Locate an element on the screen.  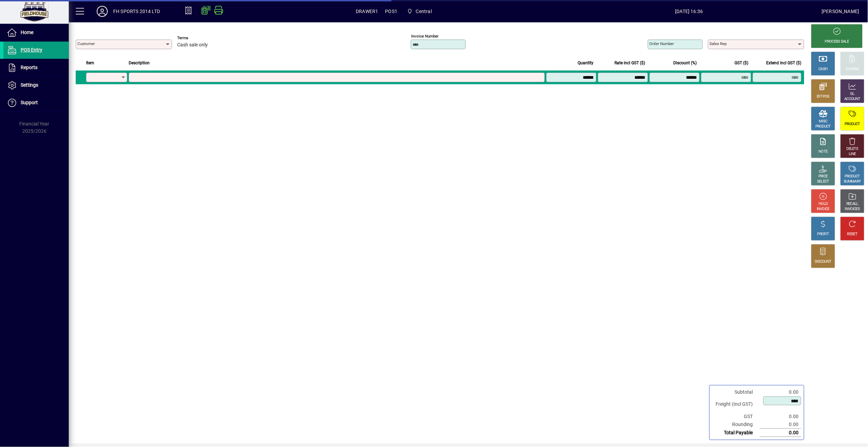
div: SELECT is located at coordinates (823, 181).